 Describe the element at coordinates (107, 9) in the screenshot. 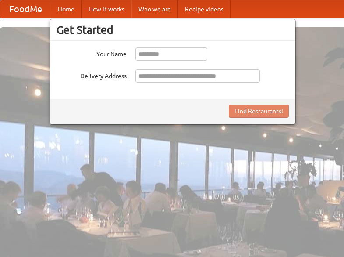

I see `a: How it works` at that location.